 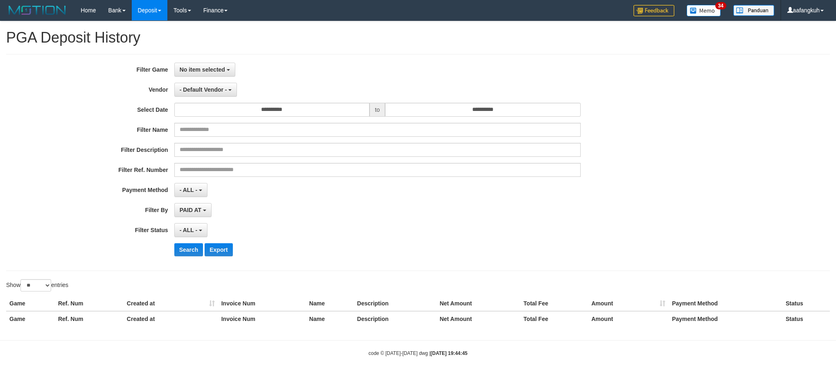 What do you see at coordinates (206, 90) in the screenshot?
I see `button: - Default Vendor -` at bounding box center [206, 90].